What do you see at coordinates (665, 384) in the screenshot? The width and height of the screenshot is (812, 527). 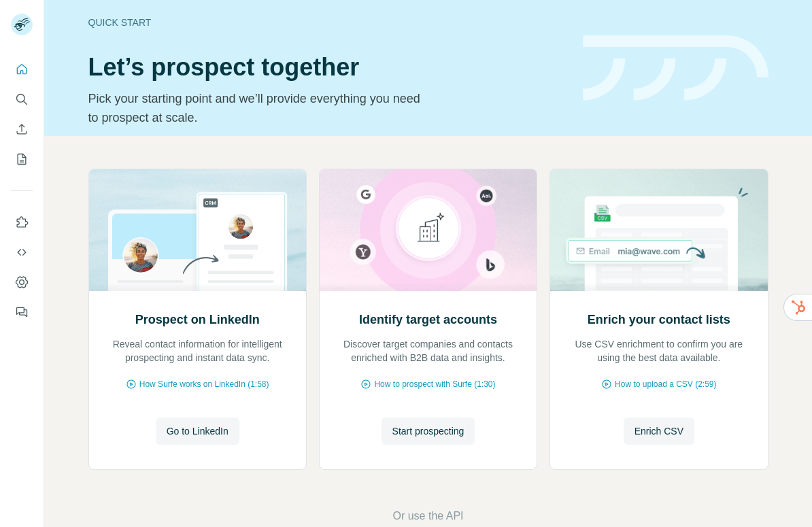 I see `span: How to upload a CSV (2:59)` at bounding box center [665, 384].